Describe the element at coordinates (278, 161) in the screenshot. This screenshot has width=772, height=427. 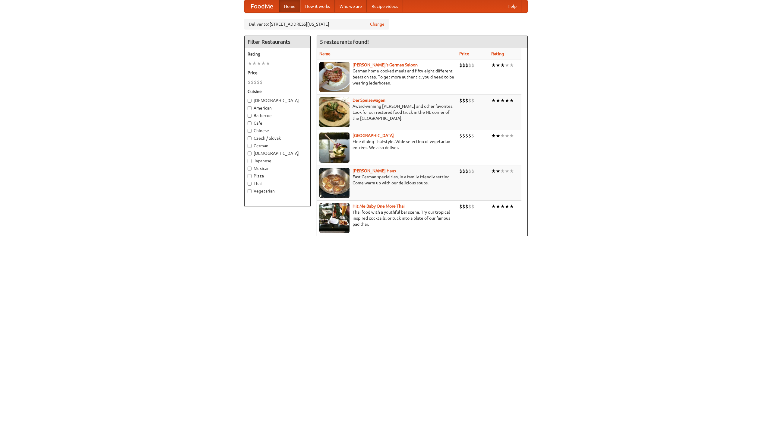
I see `label: Japanese` at that location.